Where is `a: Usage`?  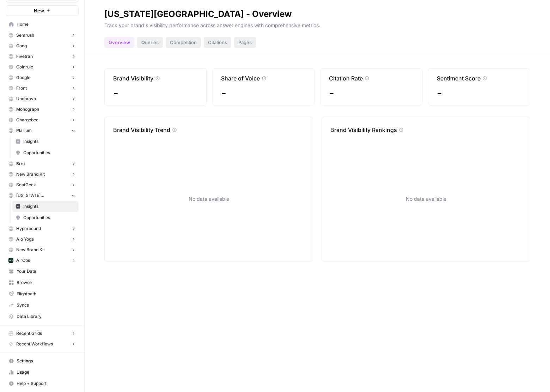
a: Usage is located at coordinates (42, 372).